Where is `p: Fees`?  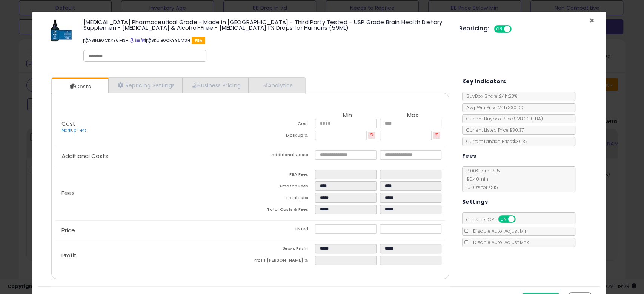 p: Fees is located at coordinates (153, 194).